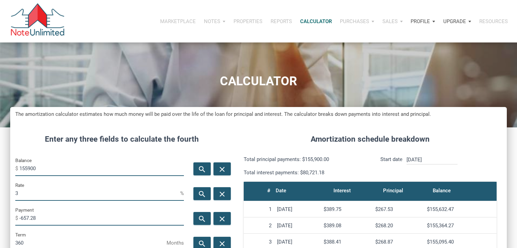 Image resolution: width=517 pixels, height=248 pixels. What do you see at coordinates (258, 114) in the screenshot?
I see `h5: The amortization calculator estimates how much money will be paid over the life of the loan for p...` at bounding box center [258, 114].